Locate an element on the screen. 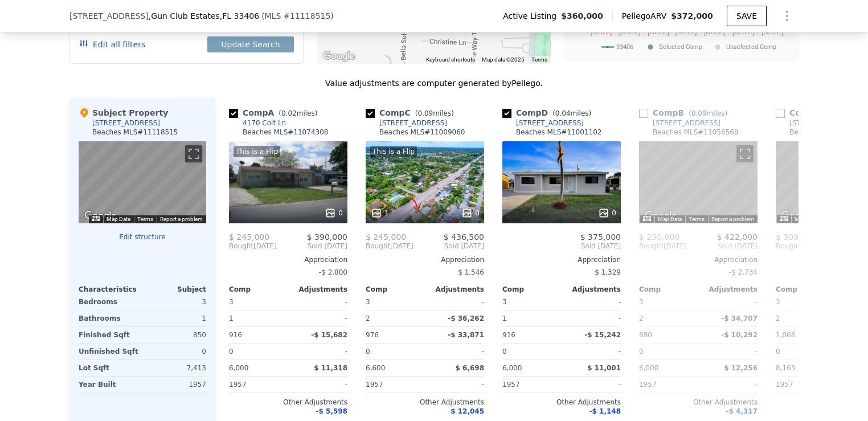  div: Lot Sqft is located at coordinates (109, 368).